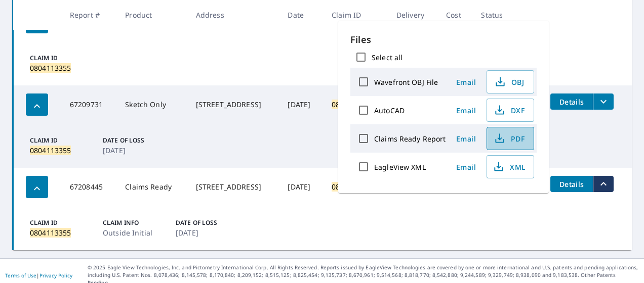 The image size is (644, 283). I want to click on td: 67209731, so click(89, 105).